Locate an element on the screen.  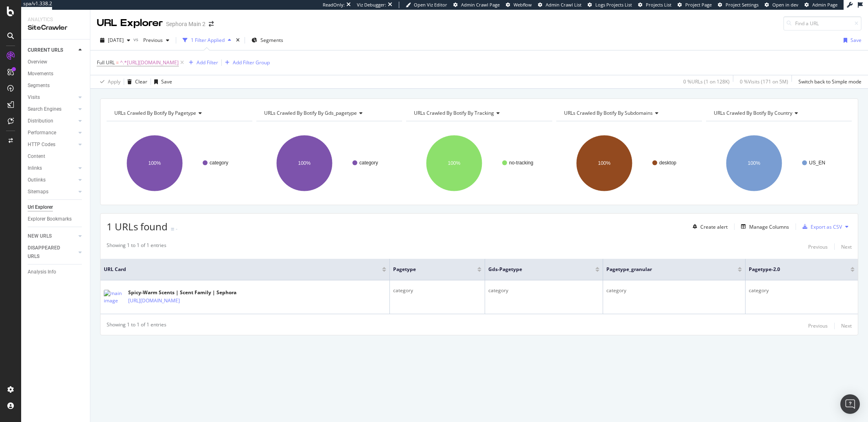
div: Visits is located at coordinates (34, 97).